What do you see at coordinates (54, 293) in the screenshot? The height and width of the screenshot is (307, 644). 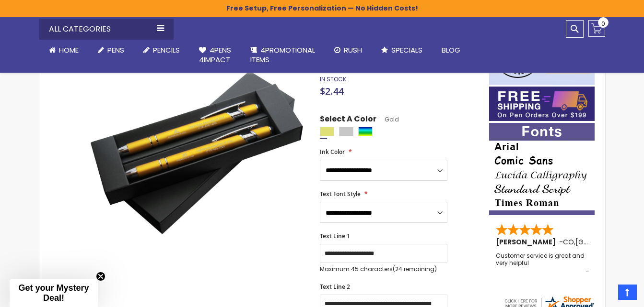 I see `div: Get your Mystery Deal!Close teaser` at bounding box center [54, 293].